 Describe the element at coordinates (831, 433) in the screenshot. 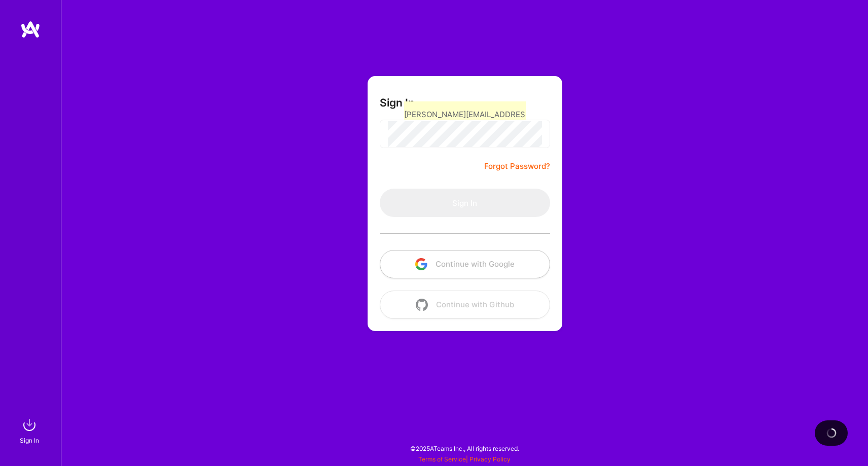

I see `img: loading` at that location.